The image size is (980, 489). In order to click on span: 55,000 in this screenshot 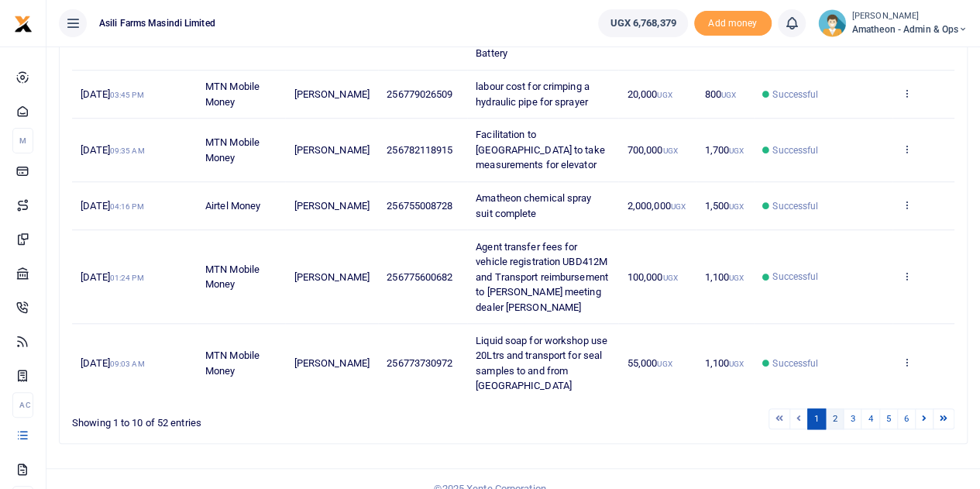, I will do `click(650, 363)`.